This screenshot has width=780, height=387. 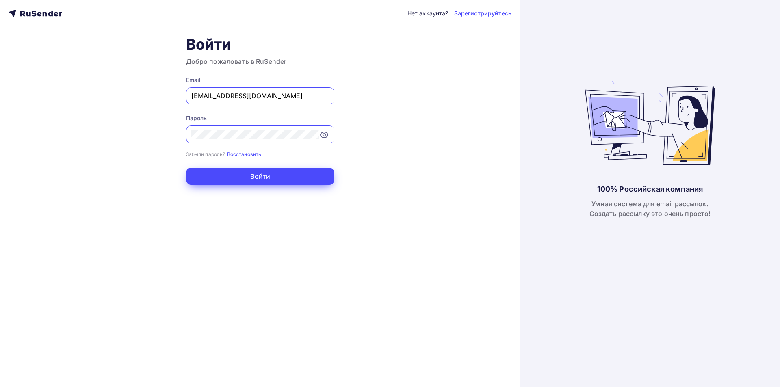 I want to click on small: Забыли пароль?, so click(x=206, y=154).